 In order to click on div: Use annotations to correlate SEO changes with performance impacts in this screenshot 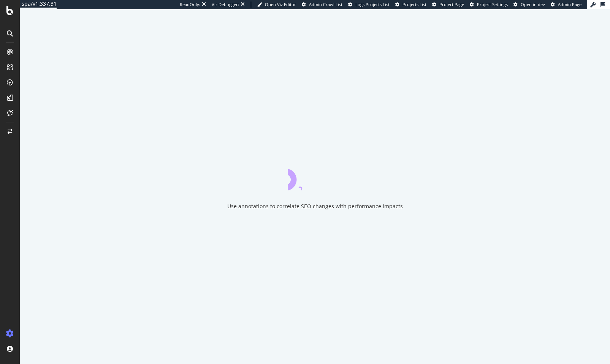, I will do `click(315, 206)`.